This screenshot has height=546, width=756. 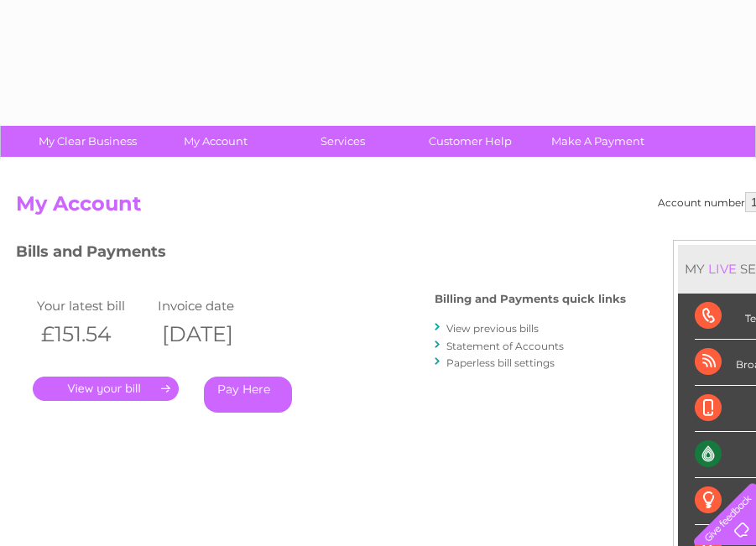 I want to click on a: Make A Payment, so click(x=598, y=141).